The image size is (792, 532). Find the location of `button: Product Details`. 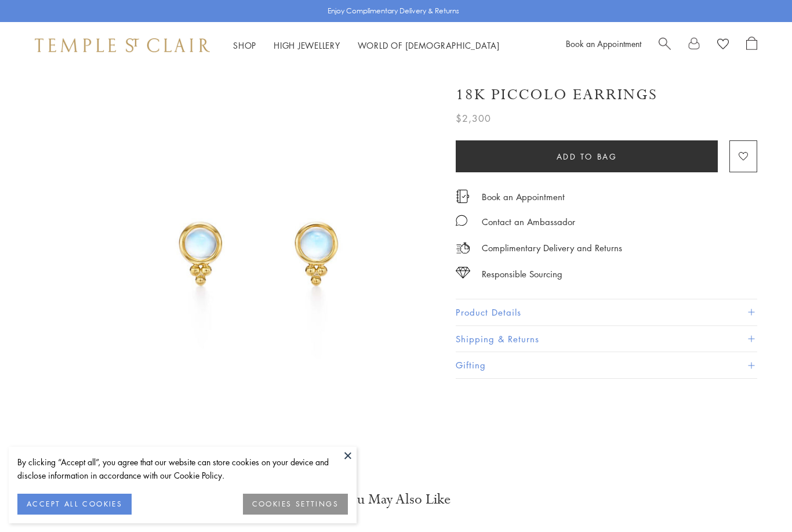

button: Product Details is located at coordinates (606, 312).